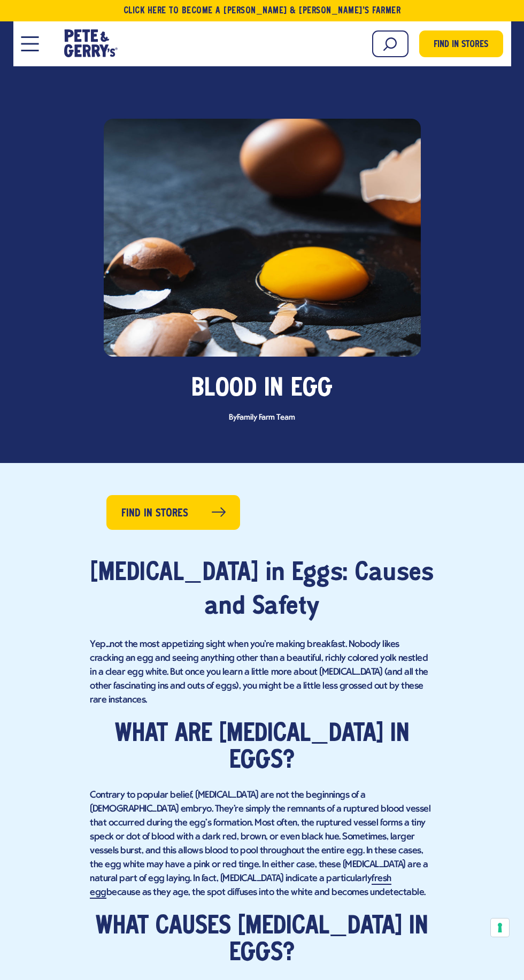  I want to click on button: Open Mobile Menu Modal Dialog, so click(30, 44).